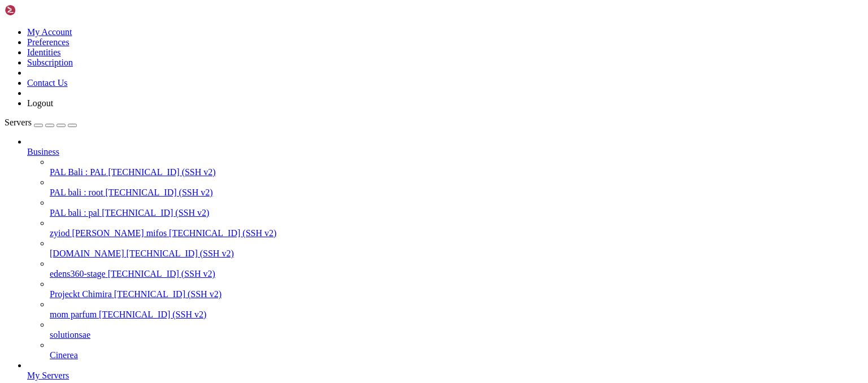 This screenshot has width=868, height=383. I want to click on a: Contact Us, so click(48, 83).